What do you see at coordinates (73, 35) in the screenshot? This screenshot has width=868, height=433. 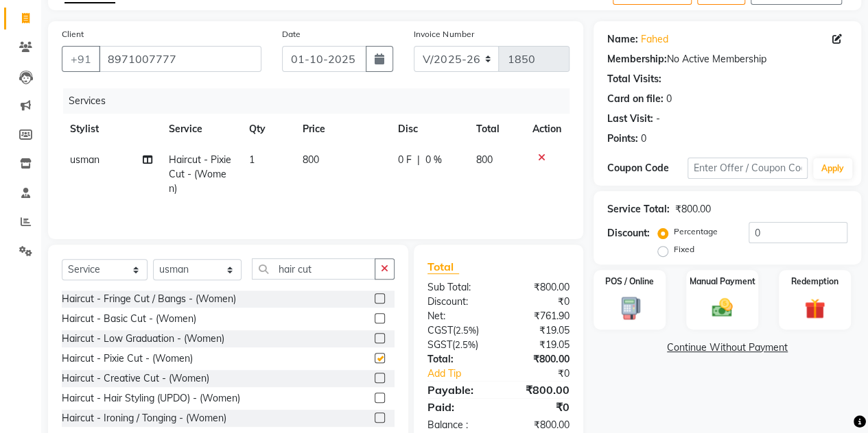 I see `label: Client` at bounding box center [73, 35].